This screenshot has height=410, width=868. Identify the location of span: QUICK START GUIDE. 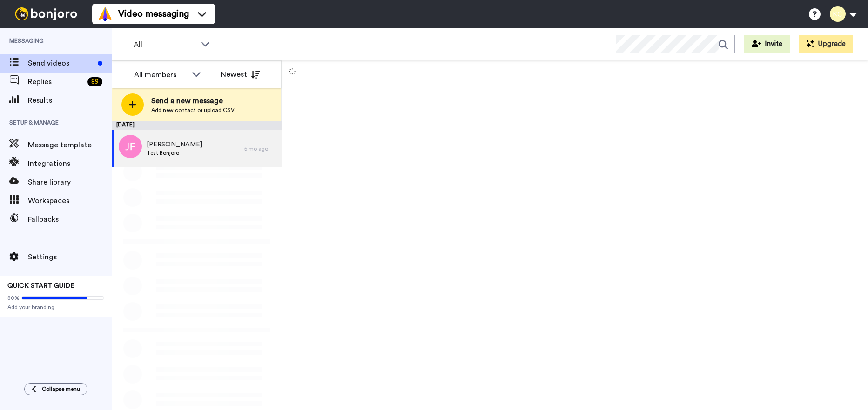
(41, 286).